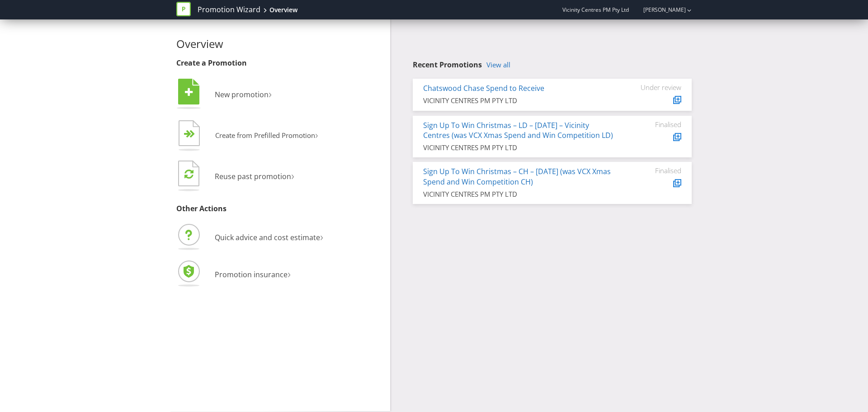 The height and width of the screenshot is (412, 868). I want to click on div: Under review, so click(654, 88).